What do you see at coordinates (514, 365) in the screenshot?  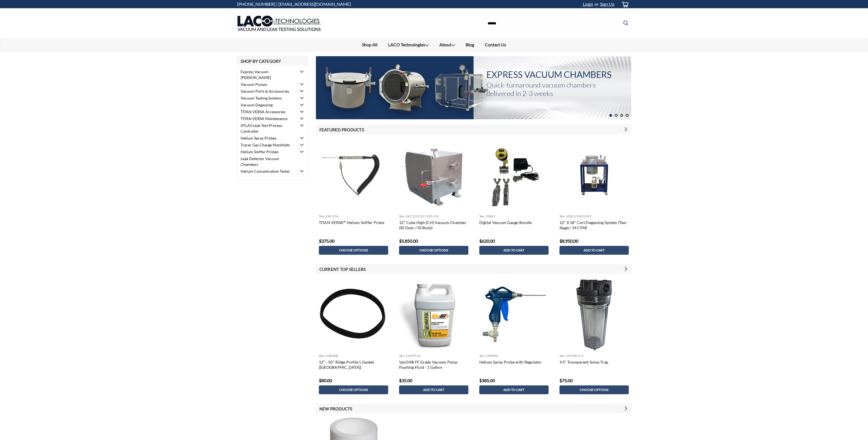 I see `a: Helium Spray Probe with Regulator` at bounding box center [514, 365].